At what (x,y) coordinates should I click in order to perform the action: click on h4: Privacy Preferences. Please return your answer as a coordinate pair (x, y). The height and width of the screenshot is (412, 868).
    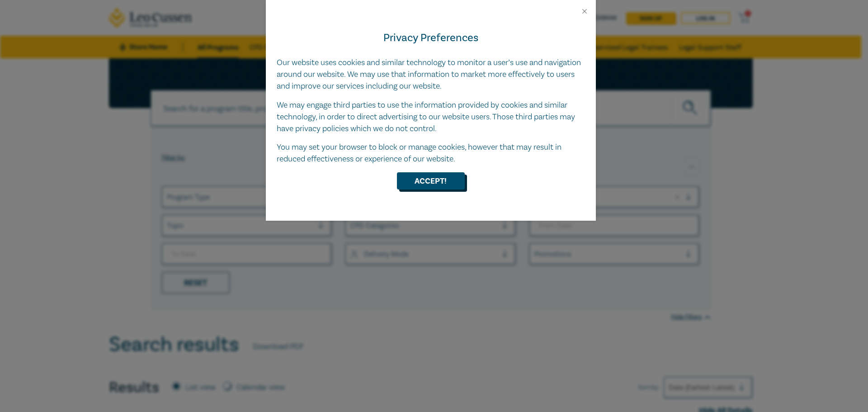
    Looking at the image, I should click on (431, 38).